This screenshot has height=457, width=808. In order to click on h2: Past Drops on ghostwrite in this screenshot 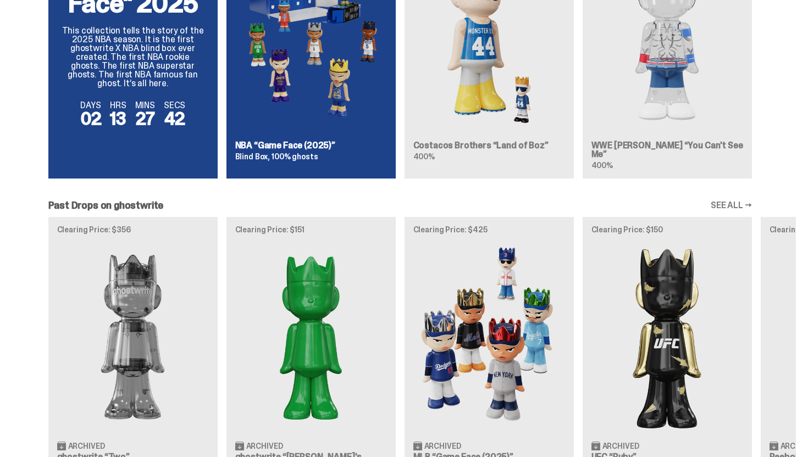, I will do `click(106, 206)`.